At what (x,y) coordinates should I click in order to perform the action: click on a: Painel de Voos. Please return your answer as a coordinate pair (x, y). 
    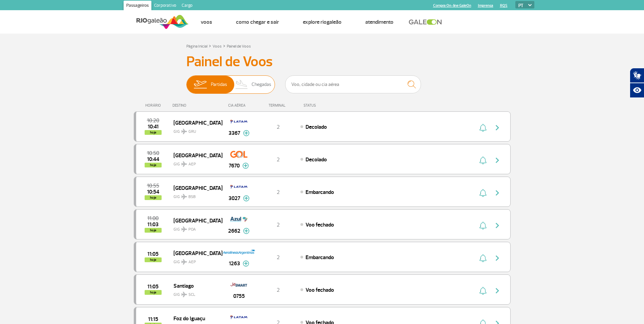
    Looking at the image, I should click on (239, 46).